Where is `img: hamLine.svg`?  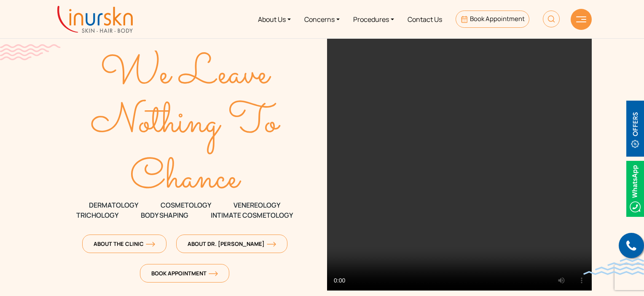 img: hamLine.svg is located at coordinates (581, 19).